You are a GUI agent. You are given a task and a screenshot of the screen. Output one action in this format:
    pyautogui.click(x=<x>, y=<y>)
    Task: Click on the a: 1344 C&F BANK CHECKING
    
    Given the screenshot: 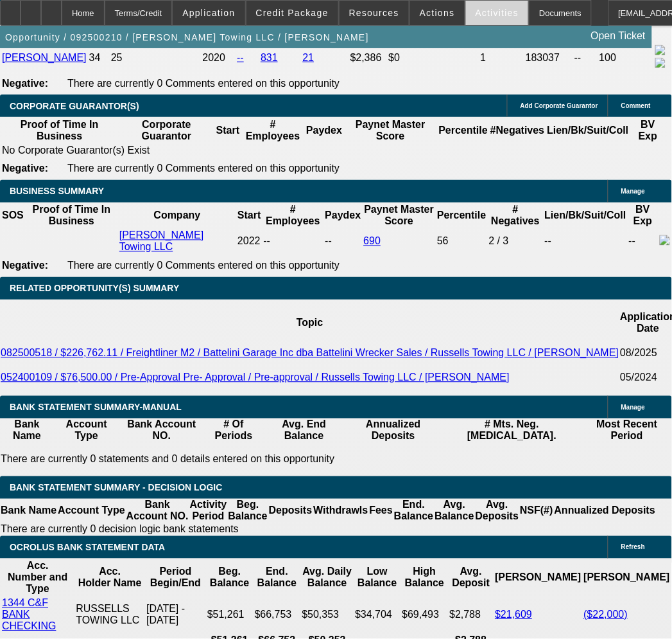 What is the action you would take?
    pyautogui.click(x=29, y=614)
    